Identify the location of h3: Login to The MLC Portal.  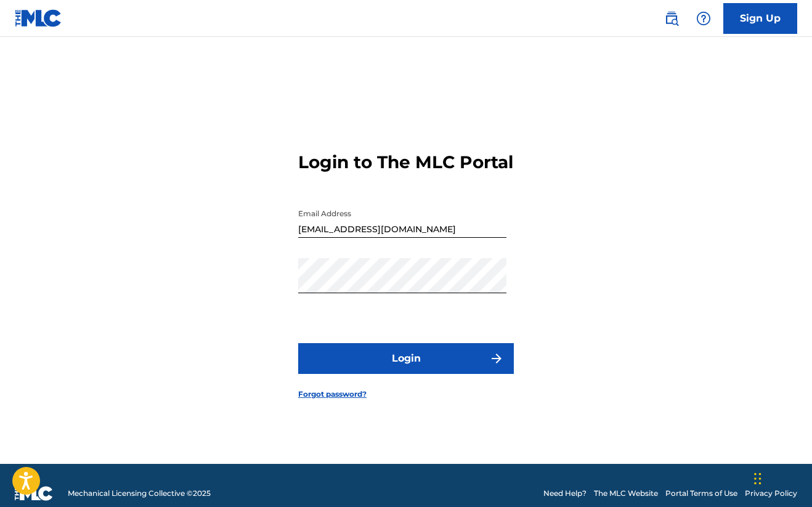
(405, 162).